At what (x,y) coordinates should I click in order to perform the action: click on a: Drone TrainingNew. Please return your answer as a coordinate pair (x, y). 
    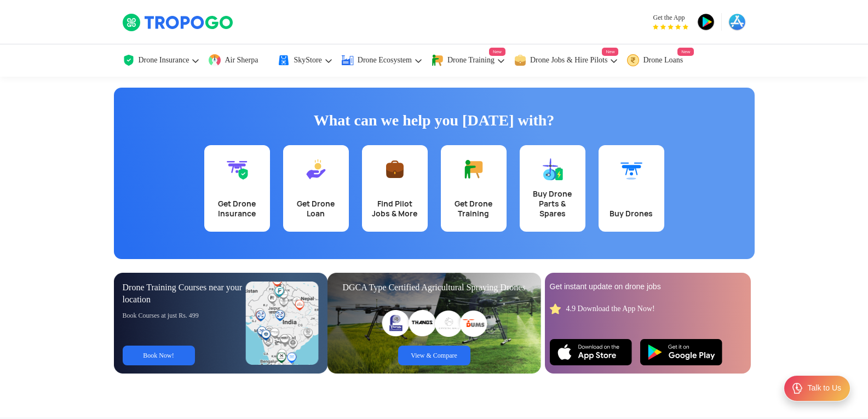
    Looking at the image, I should click on (468, 60).